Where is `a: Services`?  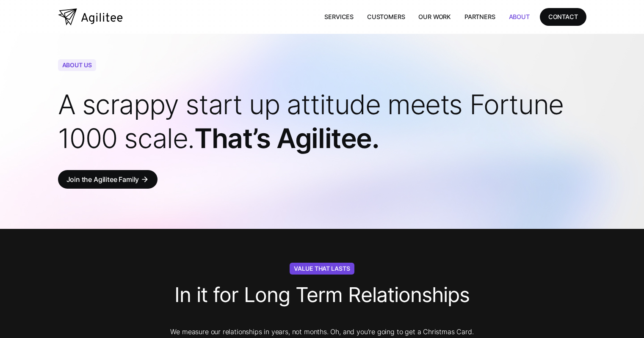 a: Services is located at coordinates (339, 17).